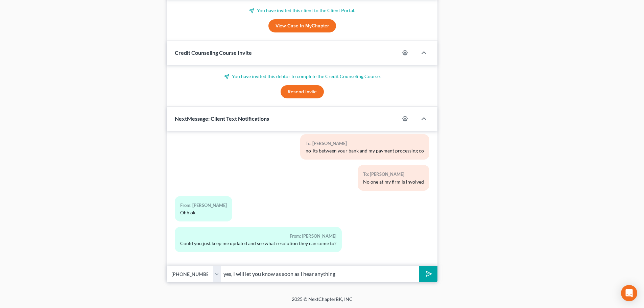 The height and width of the screenshot is (308, 644). I want to click on p: You have invited this client to the Client Portal., so click(302, 11).